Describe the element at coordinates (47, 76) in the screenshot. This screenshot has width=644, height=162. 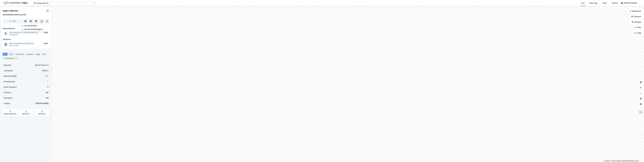
I see `div: 0 ㎡` at that location.